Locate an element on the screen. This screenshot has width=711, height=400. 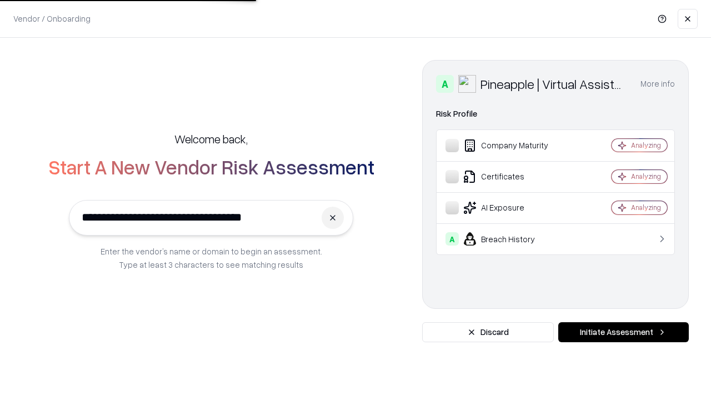
h2: Start A New Vendor Risk Assessment is located at coordinates (211, 167).